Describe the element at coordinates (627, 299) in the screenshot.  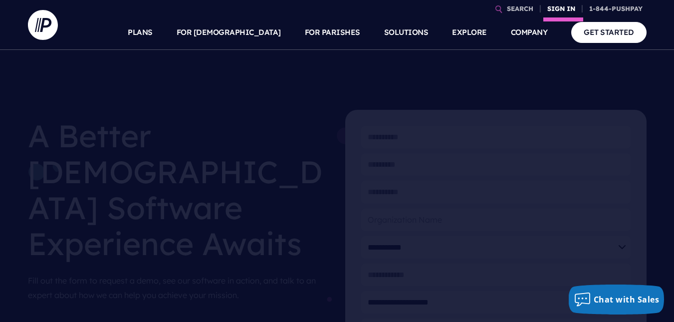
I see `span: Chat with Sales` at that location.